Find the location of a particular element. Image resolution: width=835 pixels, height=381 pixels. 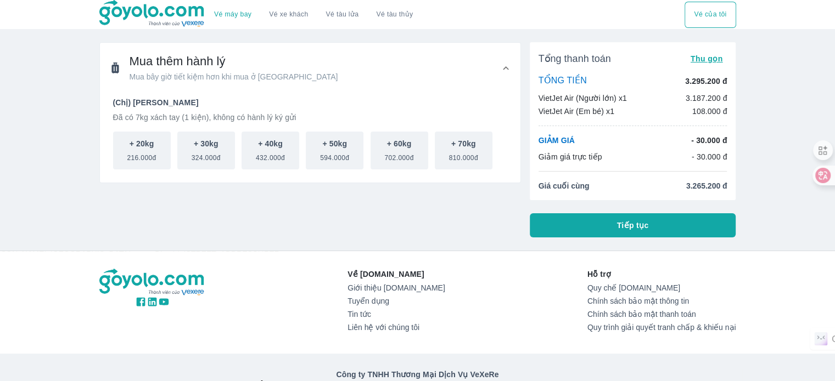

p: Giảm giá trực tiếp is located at coordinates (570, 157).